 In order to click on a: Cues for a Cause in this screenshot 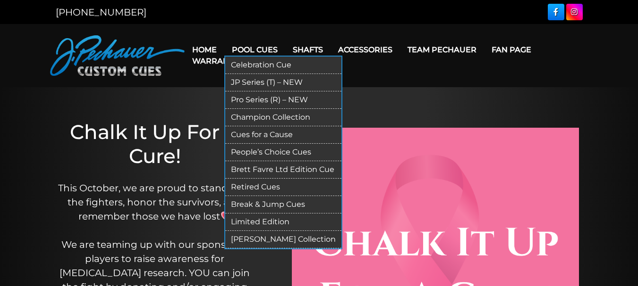, I will do `click(283, 135)`.